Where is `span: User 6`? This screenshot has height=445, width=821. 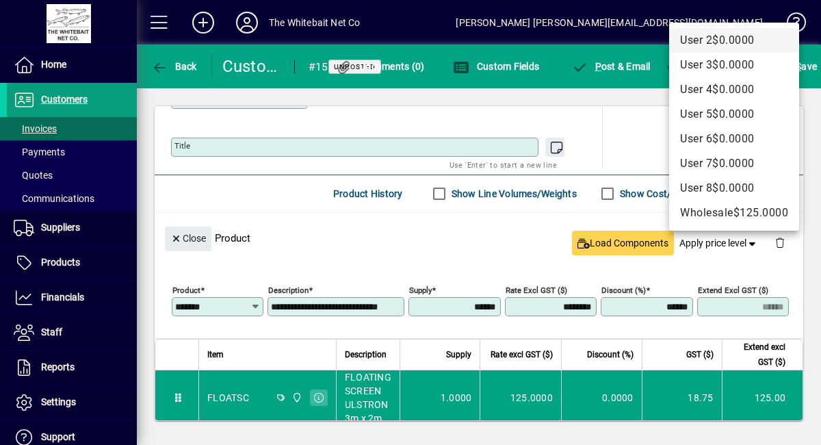
span: User 6 is located at coordinates (696, 138).